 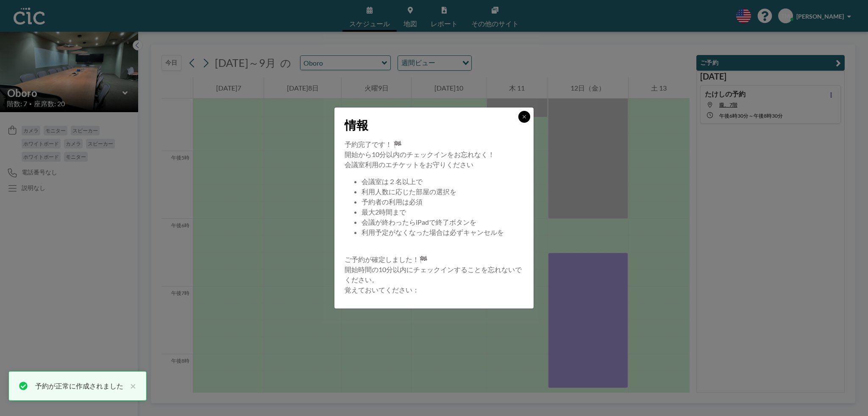 I want to click on font: ご予約が確定しました！🏁, so click(x=386, y=259).